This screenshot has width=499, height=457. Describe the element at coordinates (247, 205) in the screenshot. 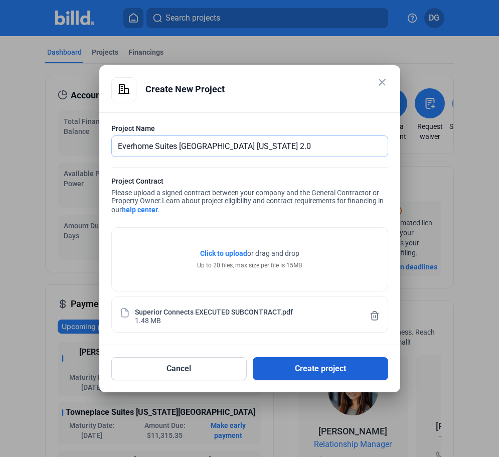

I see `span: Learn about project eligibility and contract requirements for financing in our .` at that location.